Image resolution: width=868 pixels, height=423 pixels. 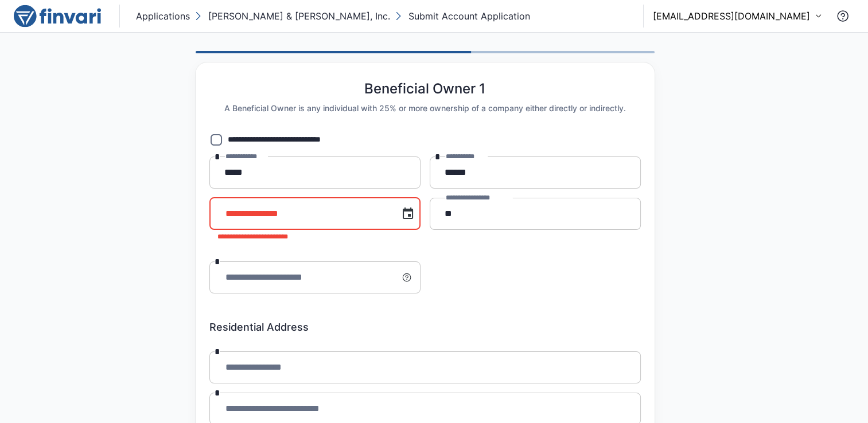 I want to click on h6: Residential Address, so click(x=425, y=328).